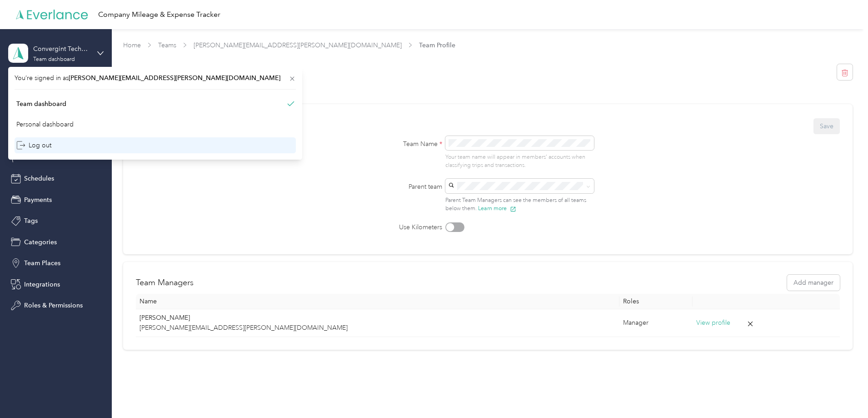 The width and height of the screenshot is (868, 418). I want to click on span: Categories, so click(40, 242).